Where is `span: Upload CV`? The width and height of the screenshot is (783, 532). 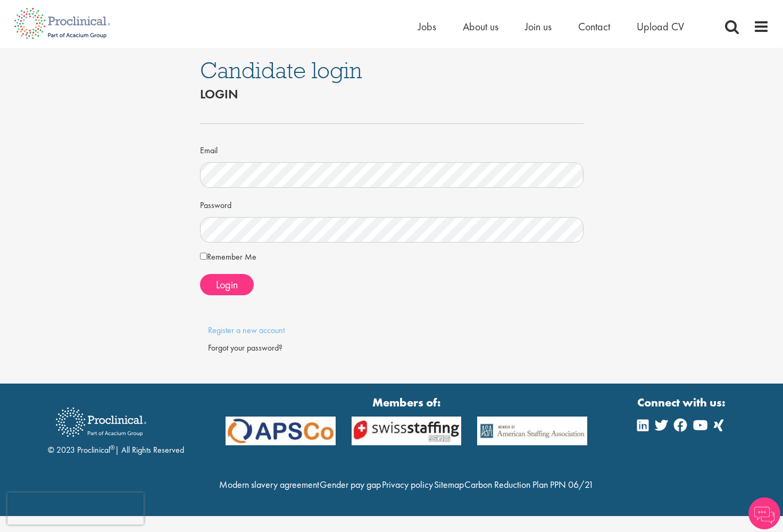
span: Upload CV is located at coordinates (660, 27).